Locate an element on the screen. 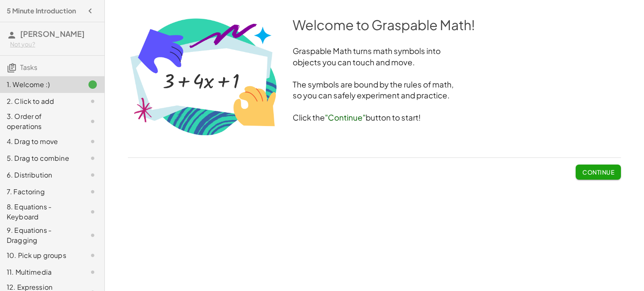  div: 2. Click to add is located at coordinates (40, 101).